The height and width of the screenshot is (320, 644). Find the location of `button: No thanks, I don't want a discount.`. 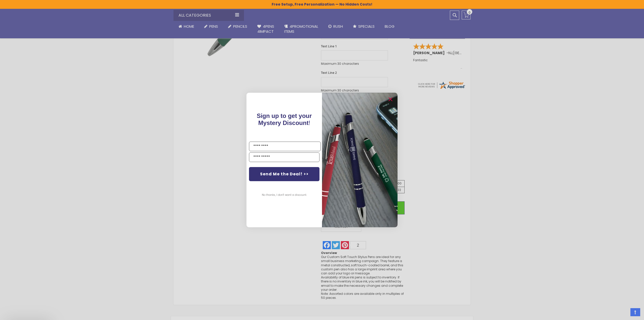

button: No thanks, I don't want a discount. is located at coordinates (284, 195).